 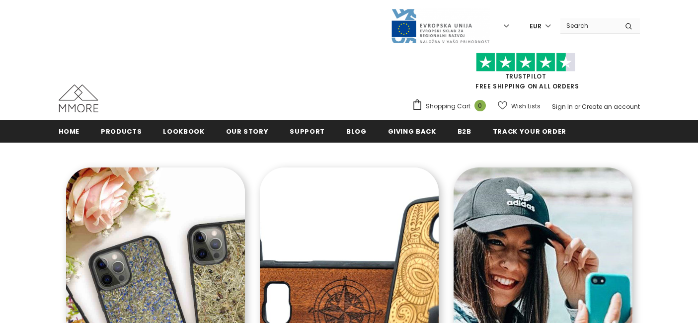 What do you see at coordinates (525, 73) in the screenshot?
I see `span: FREE SHIPPING ON ALL ORDERS` at bounding box center [525, 73].